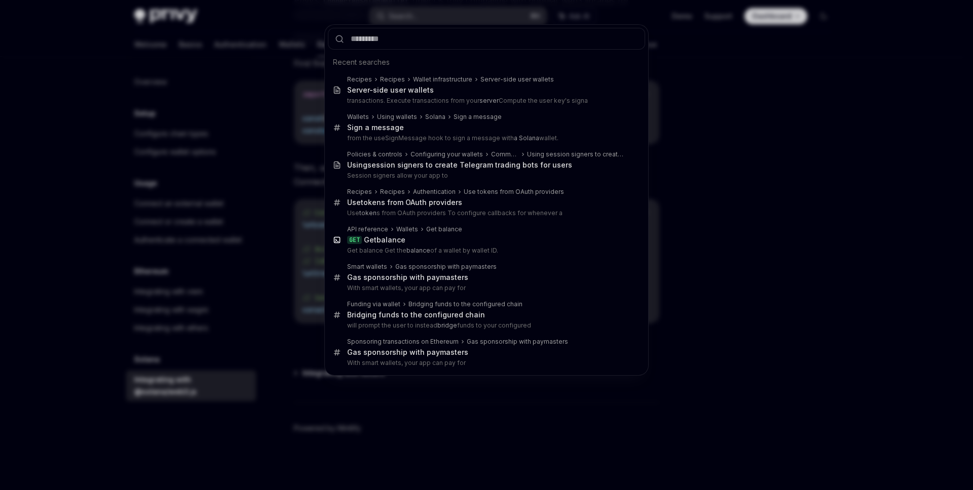  I want to click on p: Use s from OAuth providers To configure callbacks for whenever a, so click(485, 213).